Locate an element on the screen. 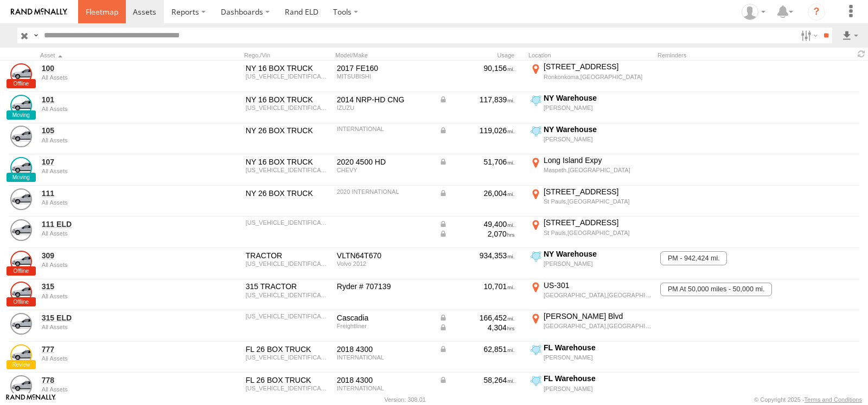  div: 90,156 is located at coordinates (477, 68).